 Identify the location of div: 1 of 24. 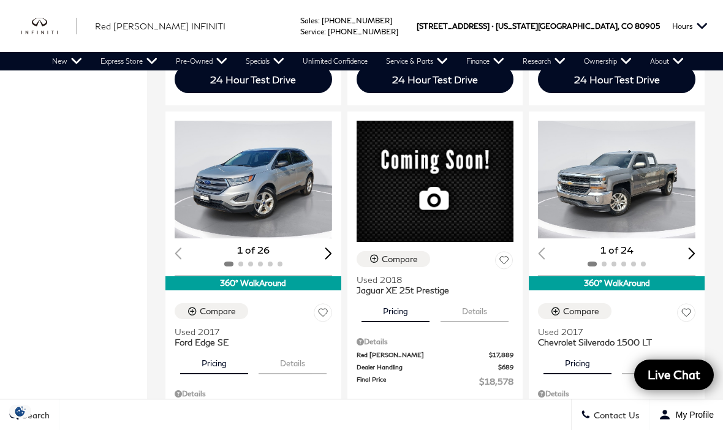
(616, 250).